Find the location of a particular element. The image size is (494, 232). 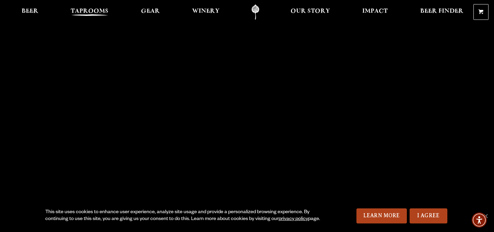

span: Our Story is located at coordinates (310, 11).